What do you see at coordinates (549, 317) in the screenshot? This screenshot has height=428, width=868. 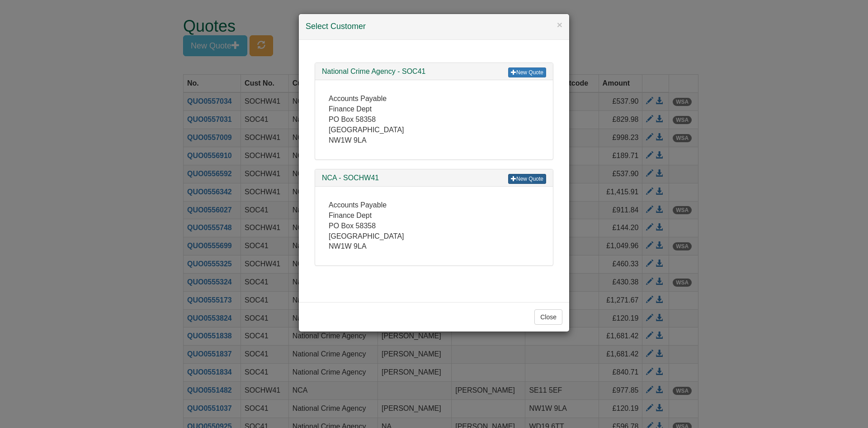 I see `button: Close` at bounding box center [549, 317].